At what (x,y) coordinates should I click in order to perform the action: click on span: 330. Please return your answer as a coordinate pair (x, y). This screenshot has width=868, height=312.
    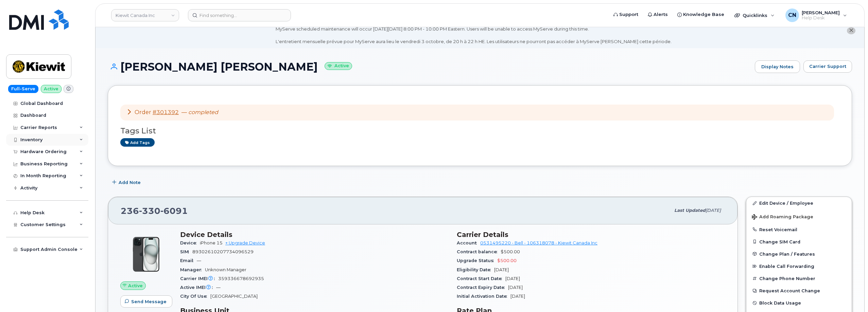
    Looking at the image, I should click on (149, 211).